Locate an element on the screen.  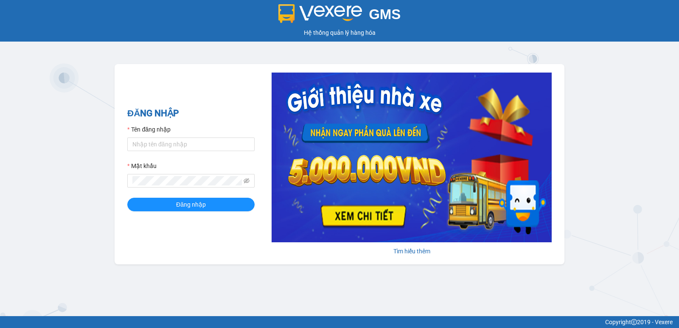
input: Tên đăng nhập is located at coordinates (191, 144).